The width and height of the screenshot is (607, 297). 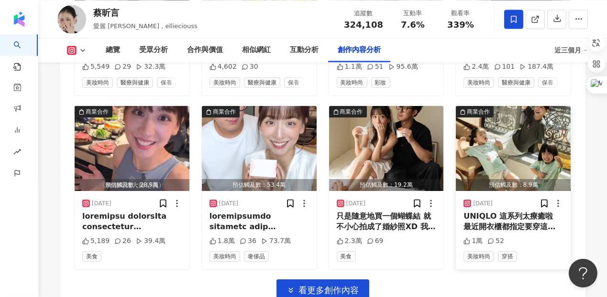 What do you see at coordinates (403, 67) in the screenshot?
I see `div: 95.6萬` at bounding box center [403, 67].